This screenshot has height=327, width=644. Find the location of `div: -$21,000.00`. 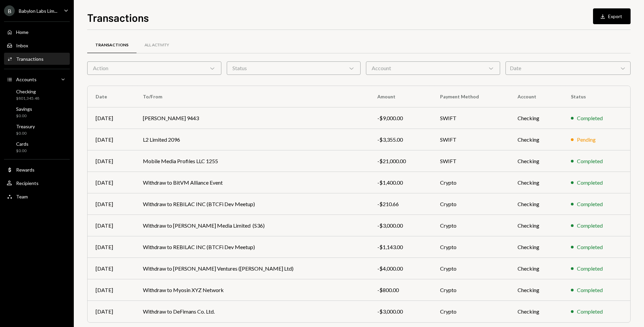

div: -$21,000.00 is located at coordinates (401, 161).